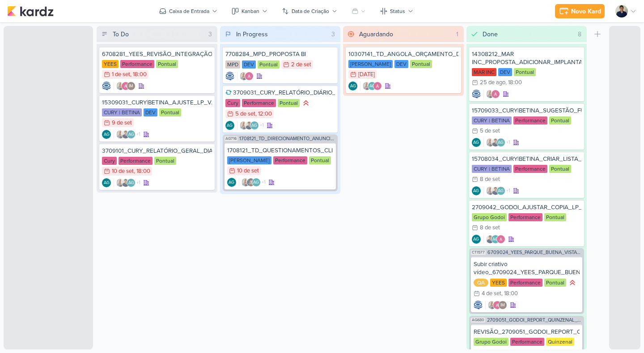  I want to click on button: Novo Kard, so click(580, 11).